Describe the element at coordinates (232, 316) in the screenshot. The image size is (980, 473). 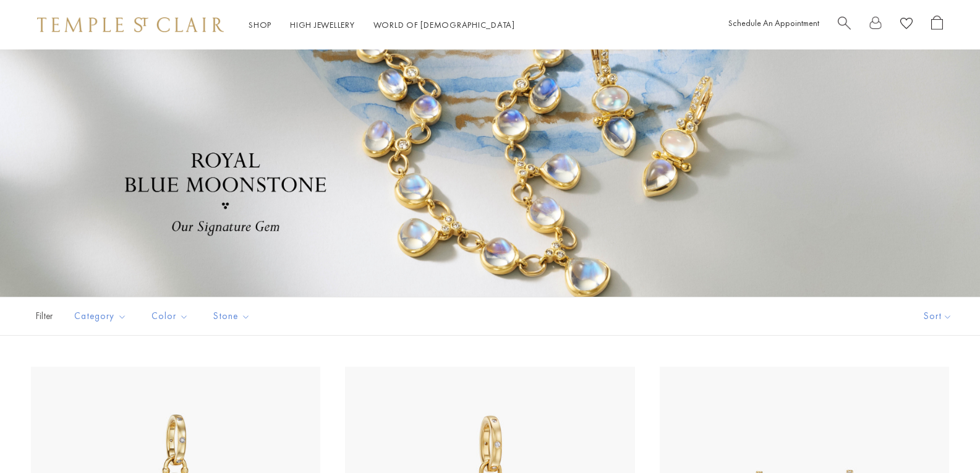
I see `button: Stone` at that location.